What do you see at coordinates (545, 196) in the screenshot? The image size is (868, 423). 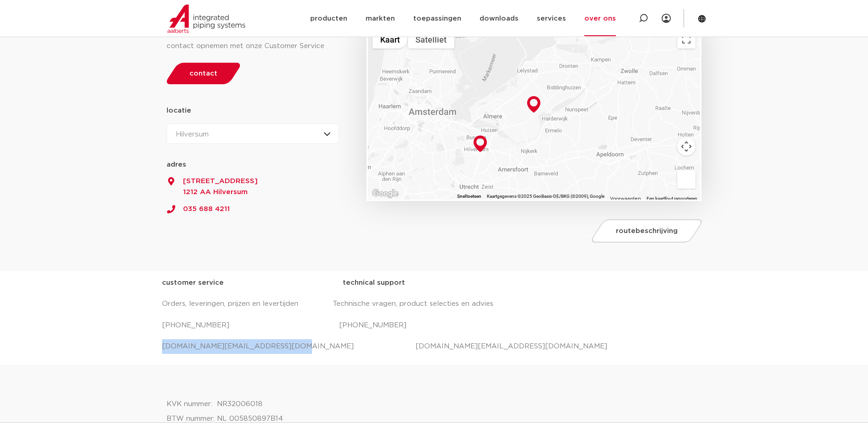 I see `span: Kaartgegevens ©2025 GeoBasis-DE/BKG (©2009), Google` at bounding box center [545, 196].